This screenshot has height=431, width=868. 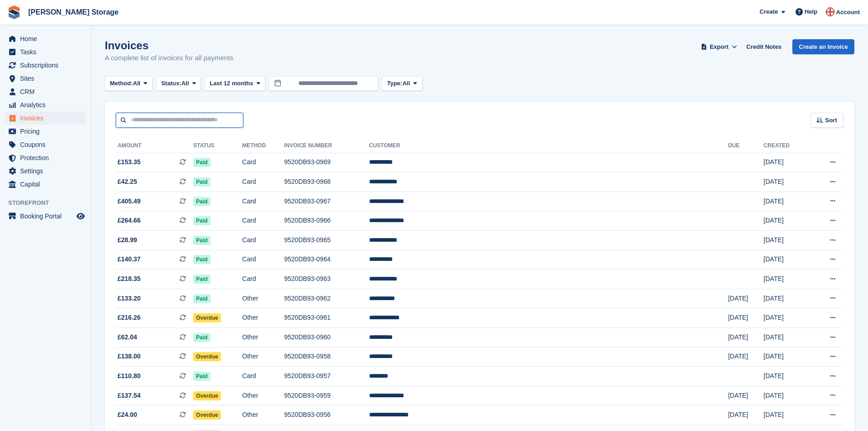 I want to click on td: 9520DB93-0962, so click(x=326, y=298).